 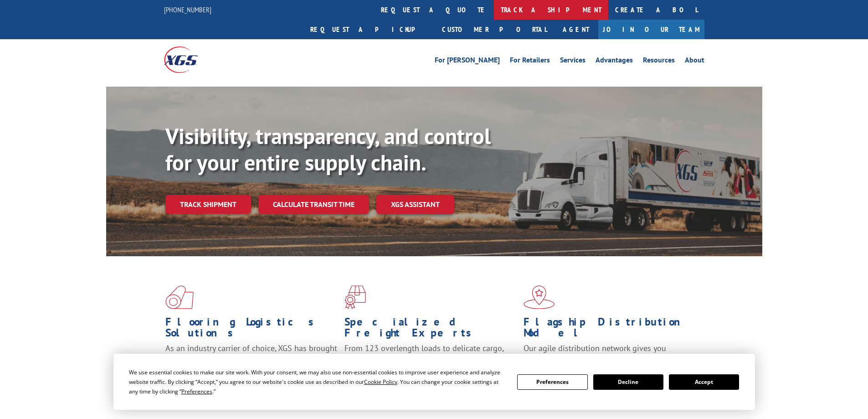 What do you see at coordinates (434, 381) in the screenshot?
I see `div: Cookie Consent Prompt` at bounding box center [434, 381].